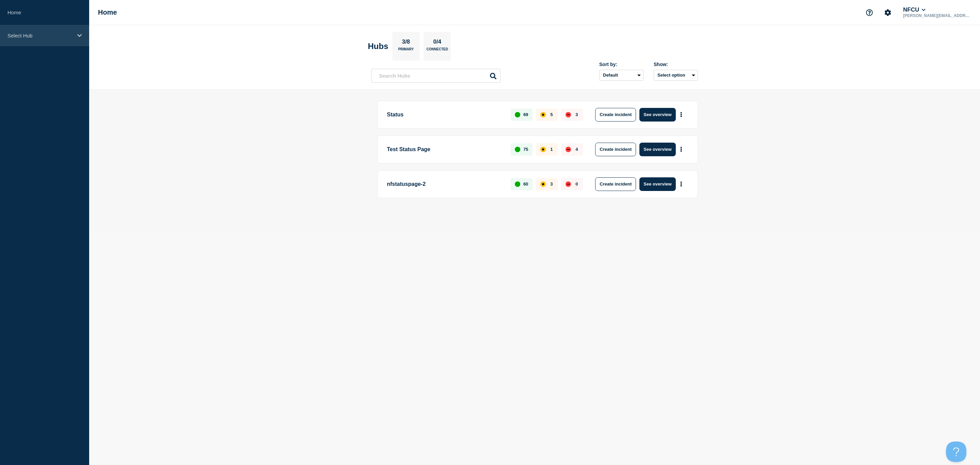 This screenshot has height=465, width=980. I want to click on p: Select Hub, so click(40, 36).